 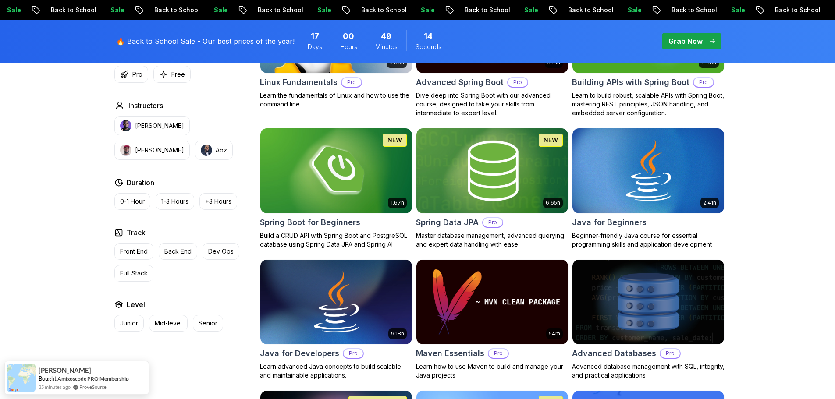 What do you see at coordinates (132, 202) in the screenshot?
I see `p: 0-1 Hour` at bounding box center [132, 202].